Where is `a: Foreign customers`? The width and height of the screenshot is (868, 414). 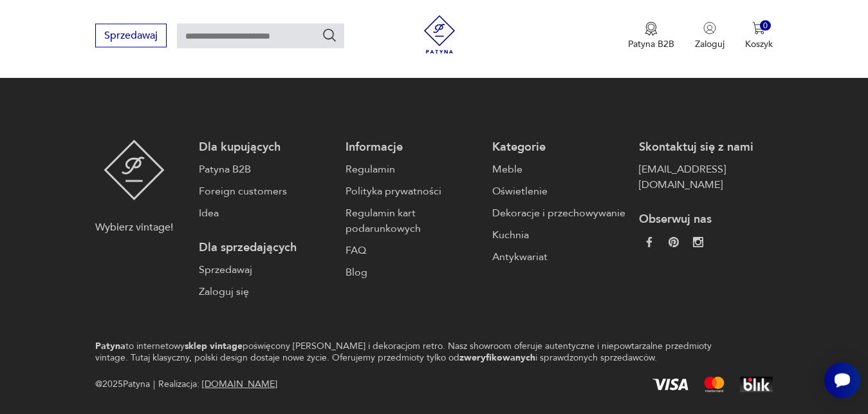
a: Foreign customers is located at coordinates (266, 191).